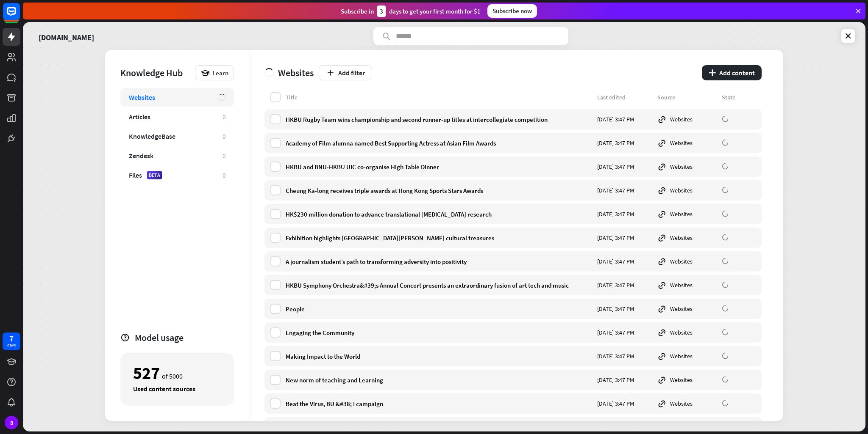  What do you see at coordinates (141, 156) in the screenshot?
I see `div: Zendesk` at bounding box center [141, 156].